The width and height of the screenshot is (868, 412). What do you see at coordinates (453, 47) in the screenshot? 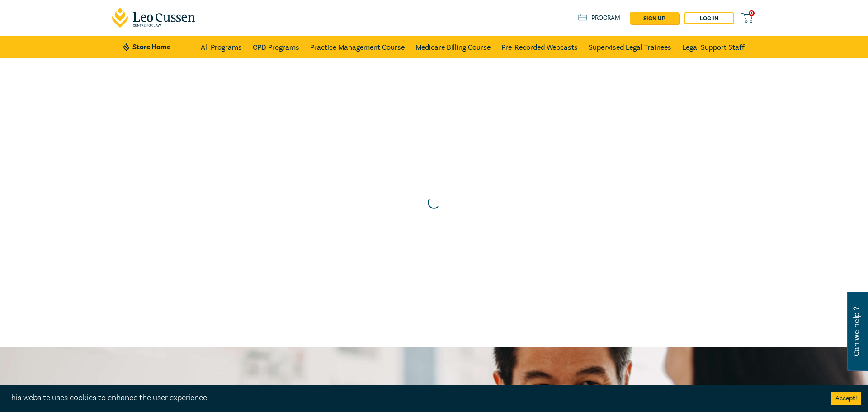
I see `a: Medicare Billing Course` at bounding box center [453, 47].